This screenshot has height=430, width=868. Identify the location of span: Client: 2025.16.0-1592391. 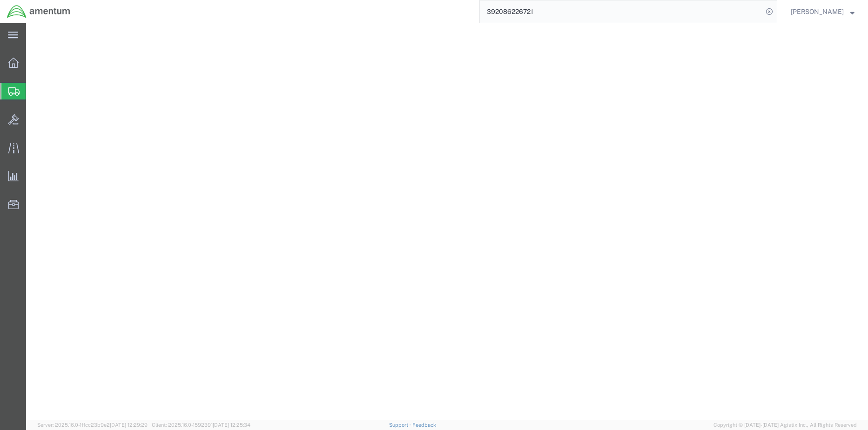
(201, 425).